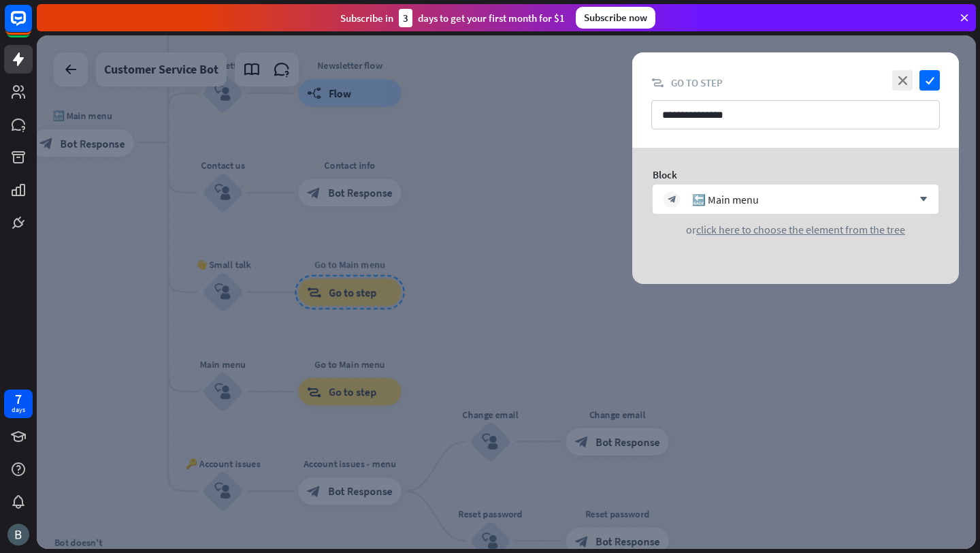 The image size is (980, 553). Describe the element at coordinates (930, 80) in the screenshot. I see `i: check` at that location.